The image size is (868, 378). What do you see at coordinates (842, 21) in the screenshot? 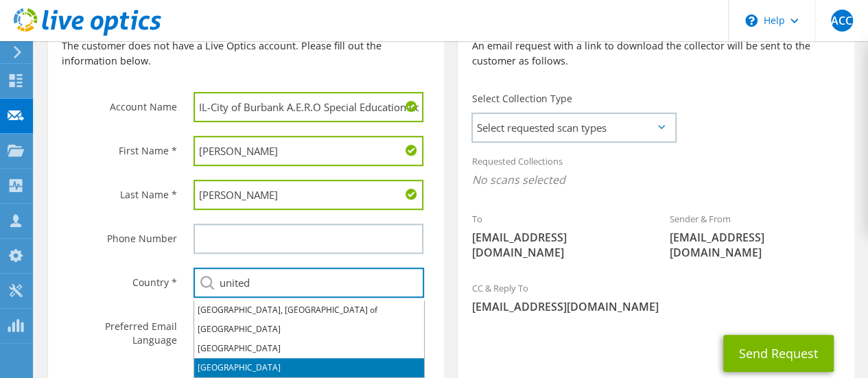
I see `span: ACC` at bounding box center [842, 21].